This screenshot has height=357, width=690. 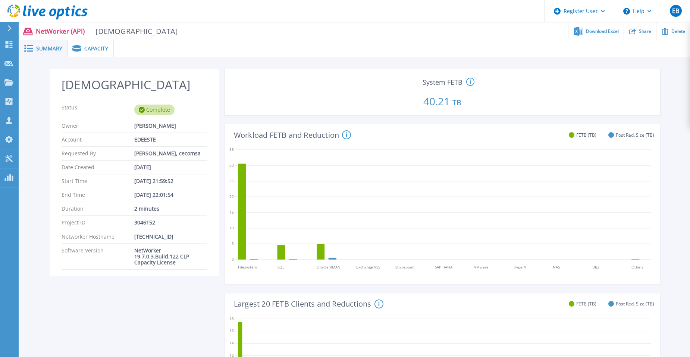 I want to click on span: Delete, so click(x=678, y=31).